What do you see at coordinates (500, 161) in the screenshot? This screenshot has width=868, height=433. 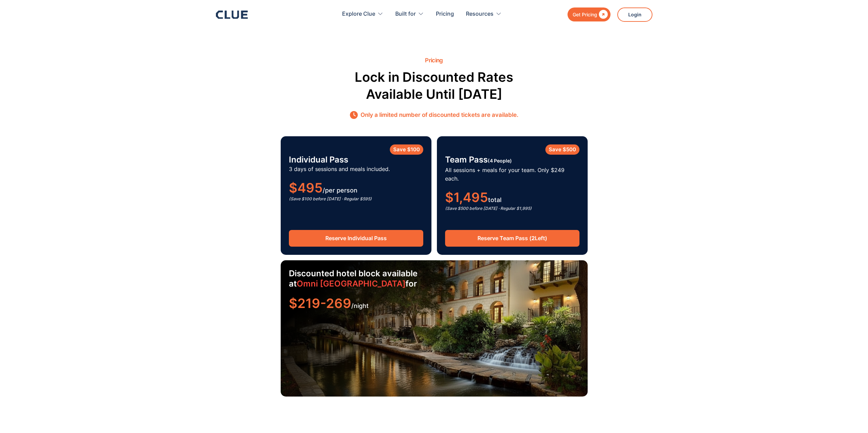 I see `span: (4 People)` at bounding box center [500, 161].